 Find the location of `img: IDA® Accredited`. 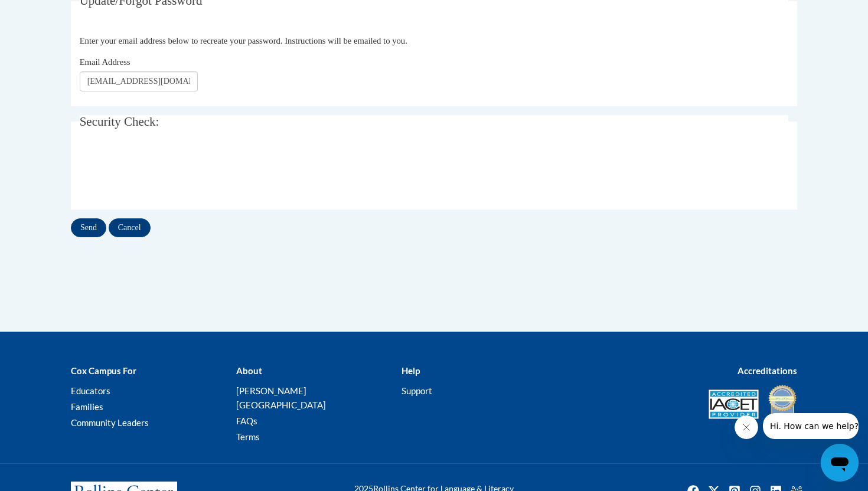

img: IDA® Accredited is located at coordinates (782, 405).